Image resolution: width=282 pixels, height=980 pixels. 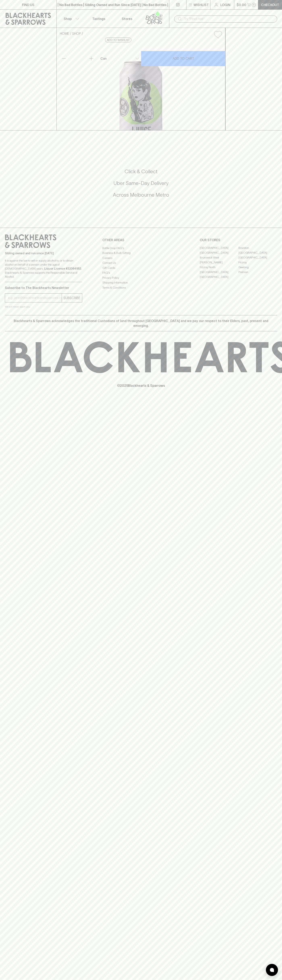 I want to click on p: It is against the law to sell or supply alcohol to, or to obtain alcohol on behalf of a person un..., so click(x=44, y=268).